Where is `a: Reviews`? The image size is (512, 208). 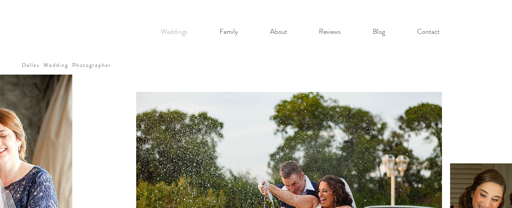
a: Reviews is located at coordinates (330, 32).